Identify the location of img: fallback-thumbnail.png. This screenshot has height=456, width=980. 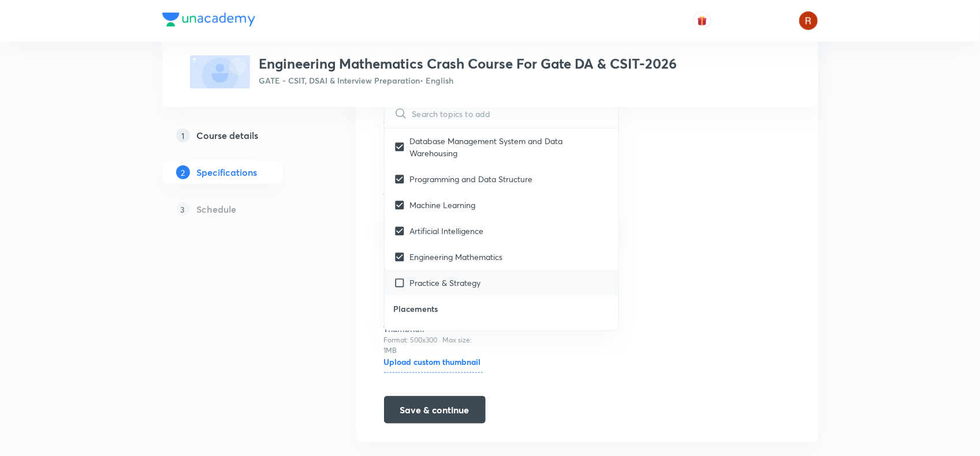
(220, 72).